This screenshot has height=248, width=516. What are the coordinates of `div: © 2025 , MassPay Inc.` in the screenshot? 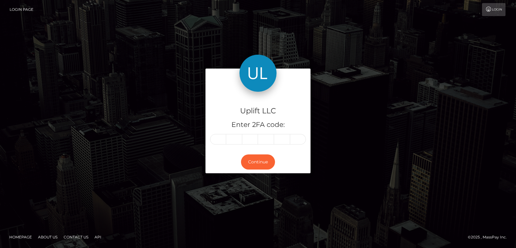 It's located at (490, 238).